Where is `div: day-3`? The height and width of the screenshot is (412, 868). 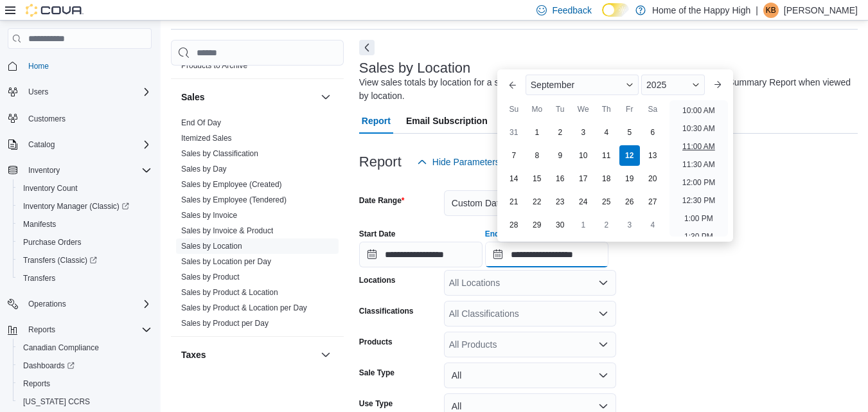 div: day-3 is located at coordinates (630, 225).